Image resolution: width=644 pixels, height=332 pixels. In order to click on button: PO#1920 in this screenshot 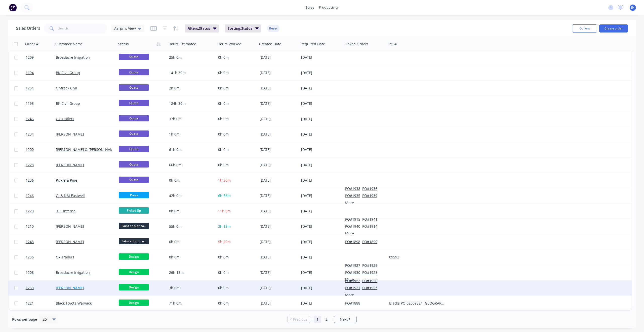, I will do `click(370, 281)`.